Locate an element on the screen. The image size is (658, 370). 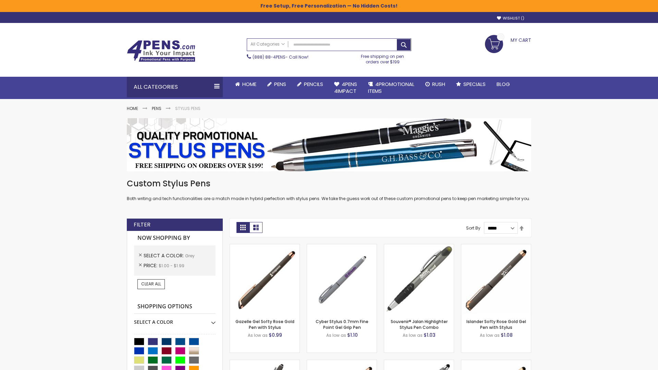
a: Gazelle Gel Softy Rose Gold Pen with Stylus-Grey is located at coordinates (264, 247).